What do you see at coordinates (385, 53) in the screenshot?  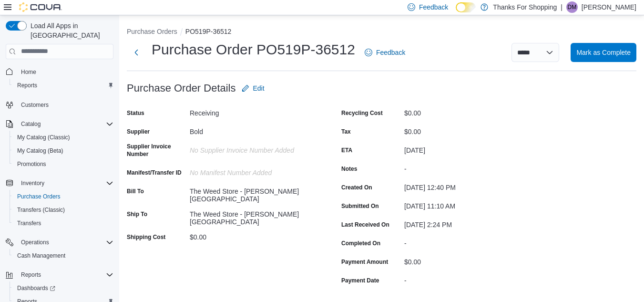 I see `a: Feedback` at bounding box center [385, 53].